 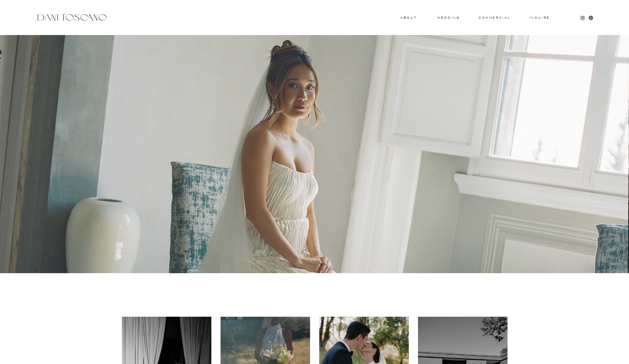 I want to click on a: About, so click(x=408, y=18).